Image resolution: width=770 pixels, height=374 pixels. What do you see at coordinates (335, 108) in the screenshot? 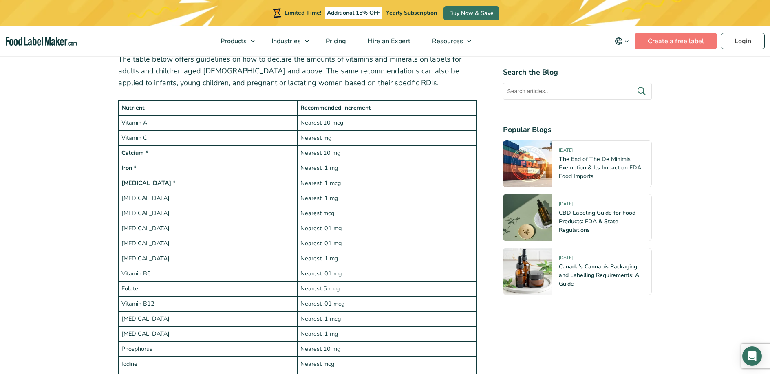
I see `strong: Recommended Increment` at bounding box center [335, 108].